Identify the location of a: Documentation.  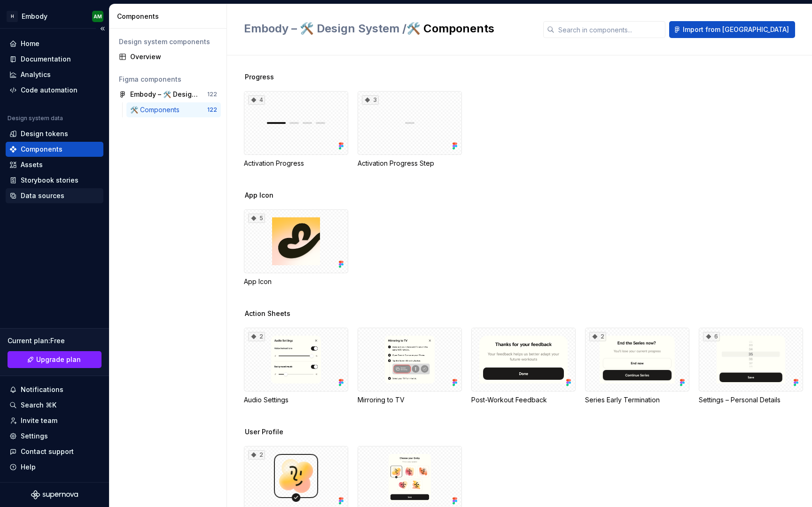
(54, 59).